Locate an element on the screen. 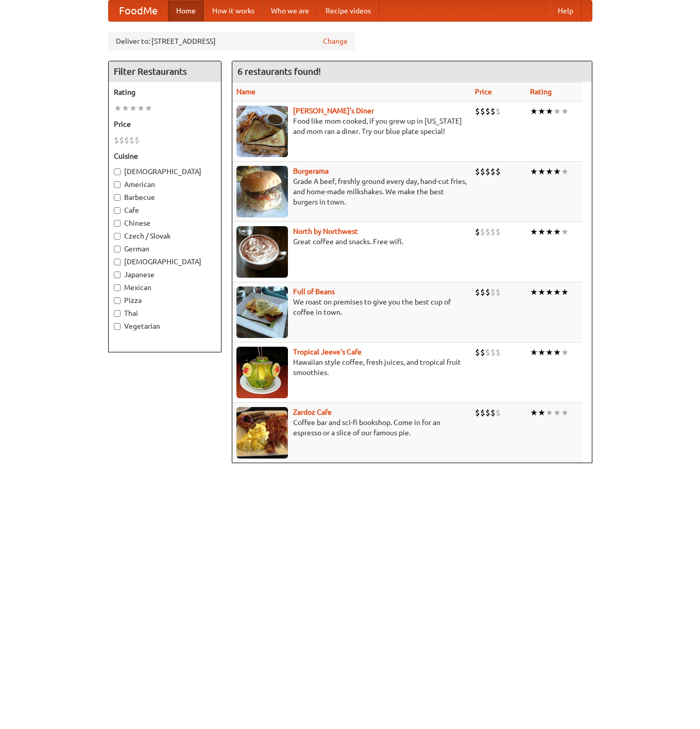 This screenshot has width=700, height=729. h5: Rating is located at coordinates (165, 92).